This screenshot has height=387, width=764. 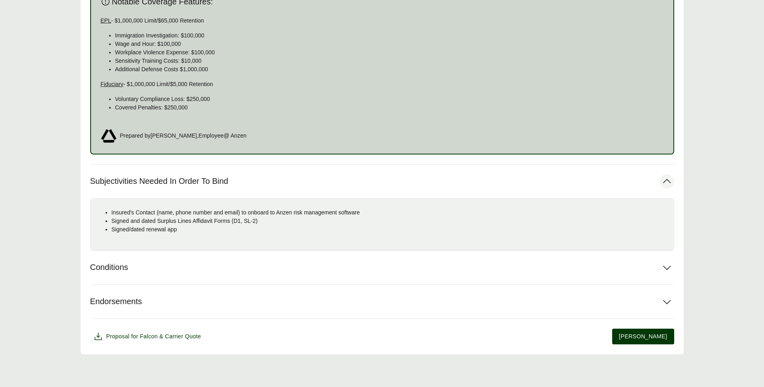 What do you see at coordinates (382, 21) in the screenshot?
I see `p: - $1,000,000 Limit/$65,000 Retention` at bounding box center [382, 21].